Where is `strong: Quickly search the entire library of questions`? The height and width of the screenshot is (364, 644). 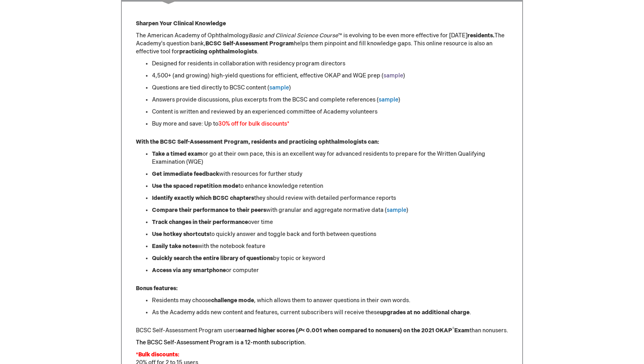
strong: Quickly search the entire library of questions is located at coordinates (213, 259).